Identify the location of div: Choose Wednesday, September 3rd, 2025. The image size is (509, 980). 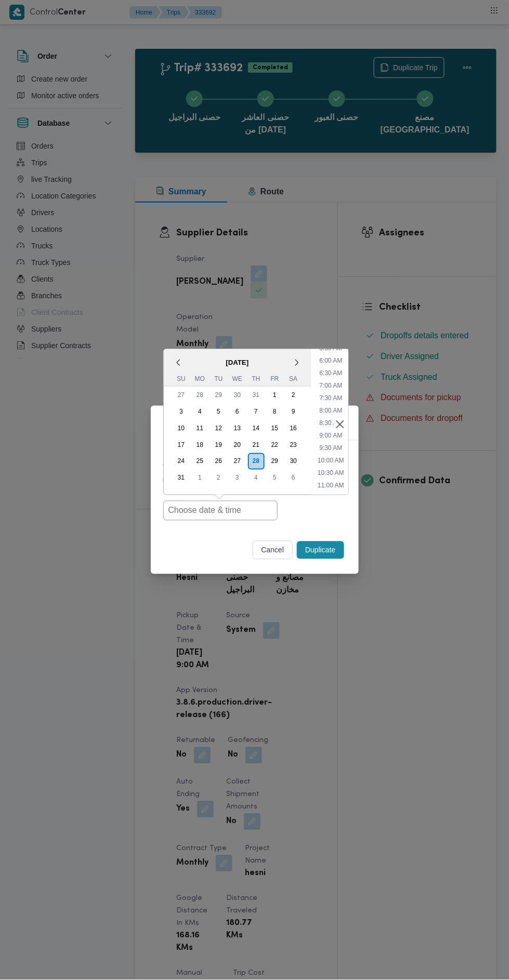
(237, 478).